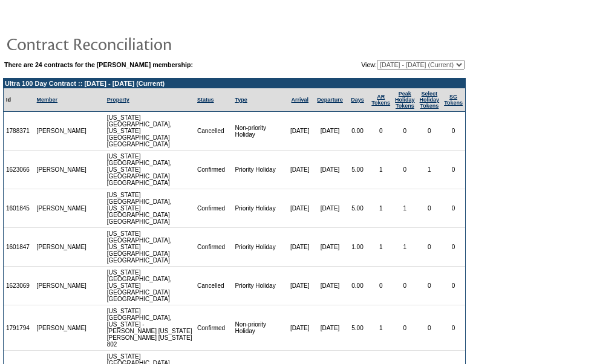 The height and width of the screenshot is (364, 597). What do you see at coordinates (453, 100) in the screenshot?
I see `a: SGTokens` at bounding box center [453, 100].